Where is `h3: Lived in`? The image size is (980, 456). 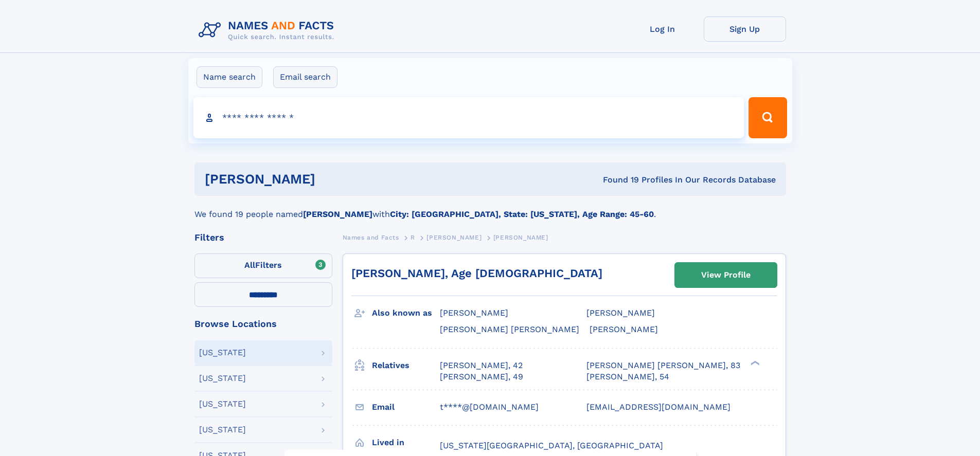
h3: Lived in is located at coordinates (406, 443).